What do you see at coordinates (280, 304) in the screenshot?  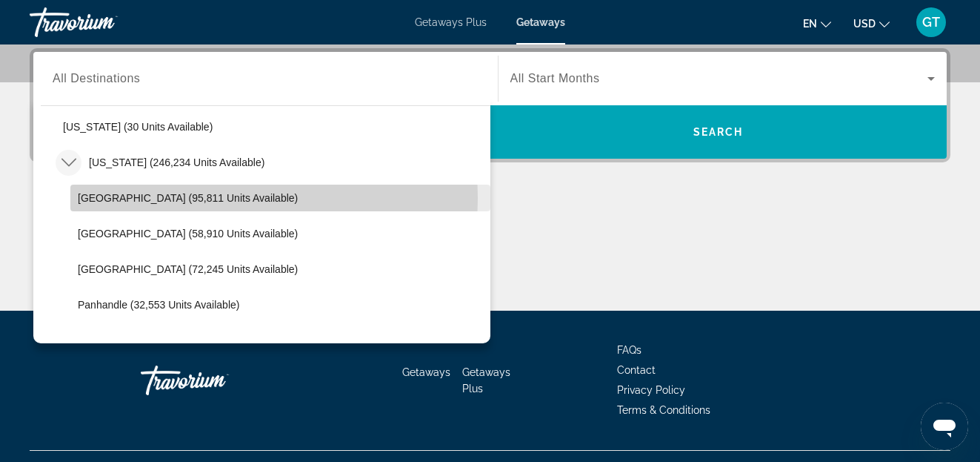 I see `button: Select destination: Panhandle (32,553 units available)` at bounding box center [280, 304].